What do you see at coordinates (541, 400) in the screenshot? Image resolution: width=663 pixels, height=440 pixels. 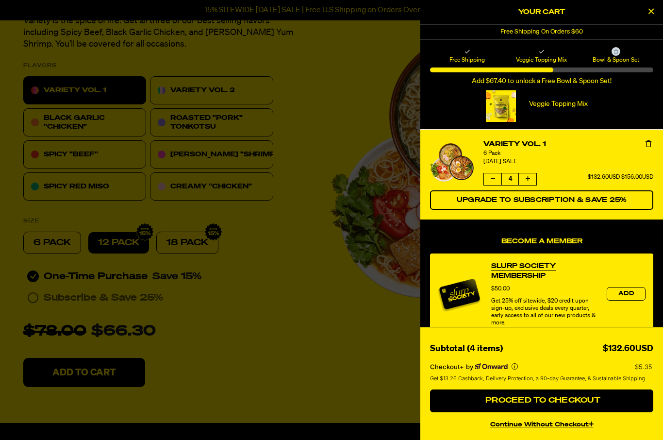 I see `span: Proceed to Checkout` at bounding box center [541, 400].